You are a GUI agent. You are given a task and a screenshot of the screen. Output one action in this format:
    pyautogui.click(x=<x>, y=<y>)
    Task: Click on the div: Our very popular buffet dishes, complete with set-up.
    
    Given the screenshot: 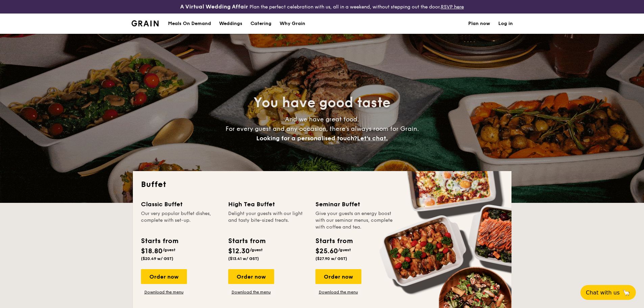 What is the action you would take?
    pyautogui.click(x=181, y=221)
    